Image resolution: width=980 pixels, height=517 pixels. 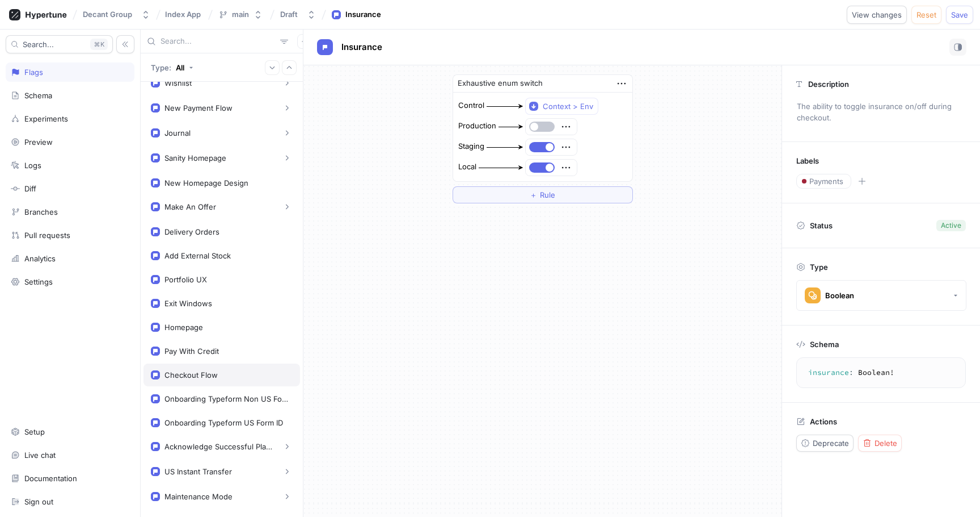 What do you see at coordinates (289, 67) in the screenshot?
I see `button: Collapse all` at bounding box center [289, 67].